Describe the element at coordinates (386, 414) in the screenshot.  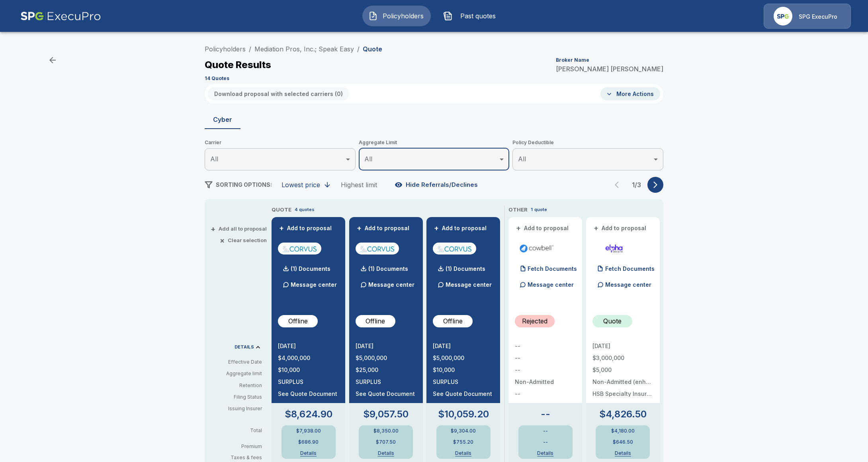
I see `p: $9,057.50` at that location.